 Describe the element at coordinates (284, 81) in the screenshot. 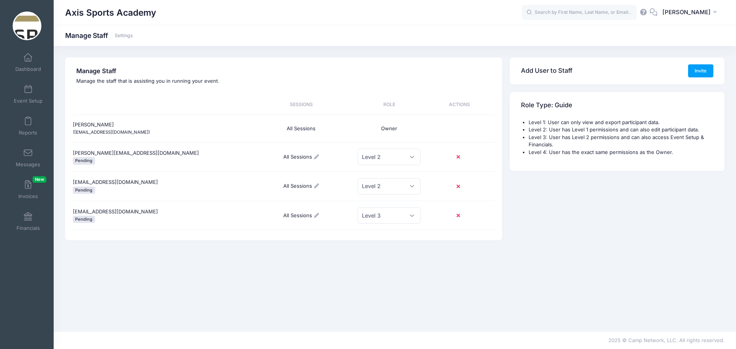

I see `p: Manage the staff that is assisting you in running your event.` at that location.